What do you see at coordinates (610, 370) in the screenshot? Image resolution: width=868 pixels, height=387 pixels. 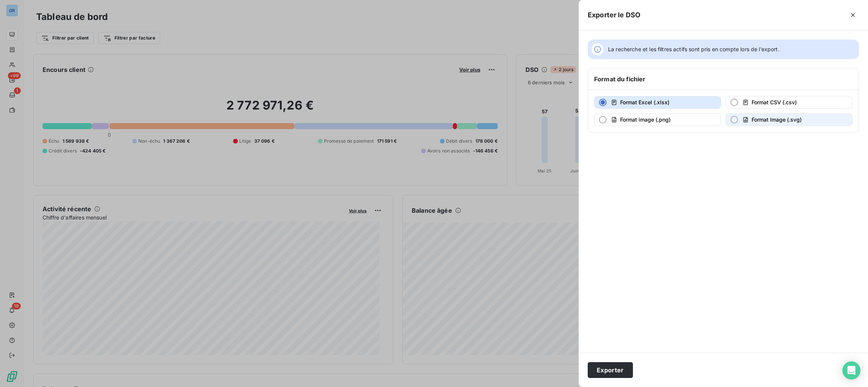 I see `button: Exporter` at bounding box center [610, 370].